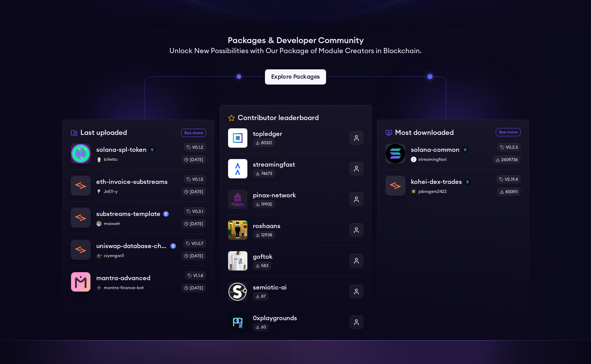 The width and height of the screenshot is (591, 364). Describe the element at coordinates (238, 292) in the screenshot. I see `img: semiotic-ai` at that location.